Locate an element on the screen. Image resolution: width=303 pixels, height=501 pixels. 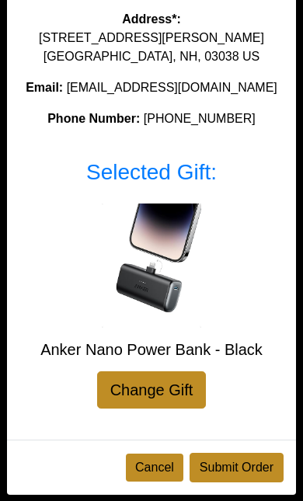
strong: Address*: is located at coordinates (151, 19).